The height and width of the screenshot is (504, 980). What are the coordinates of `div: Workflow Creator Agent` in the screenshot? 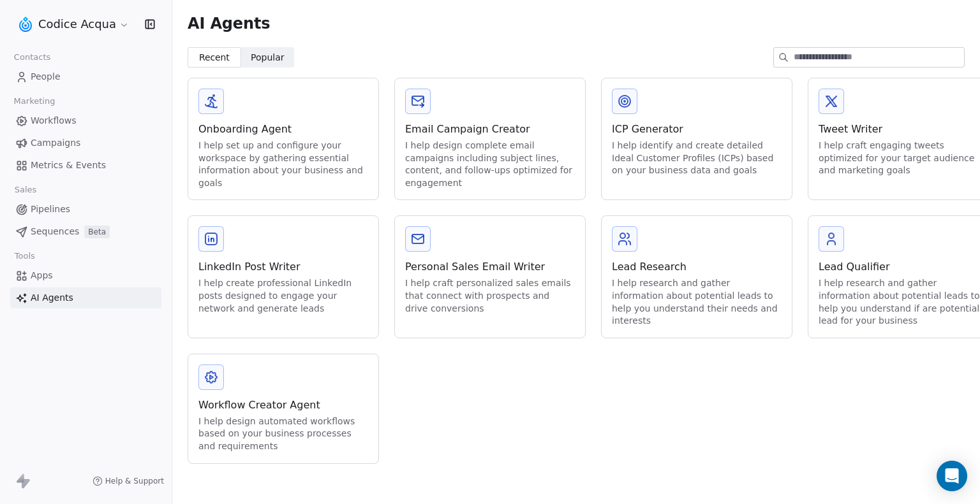 It's located at (283, 406).